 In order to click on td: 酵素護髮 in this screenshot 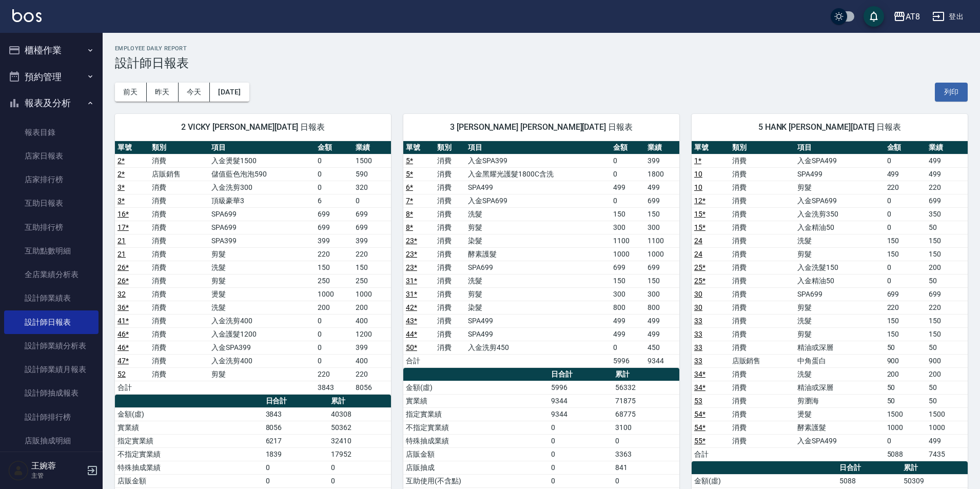, I will do `click(538, 254)`.